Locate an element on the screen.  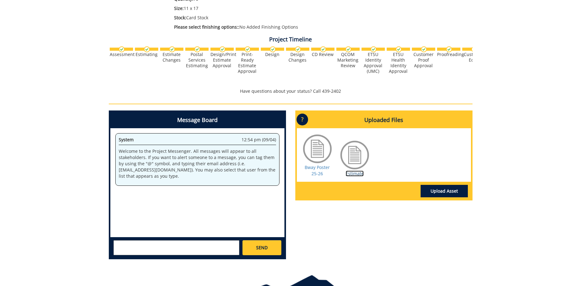
p: 11 x 17 is located at coordinates (296, 8).